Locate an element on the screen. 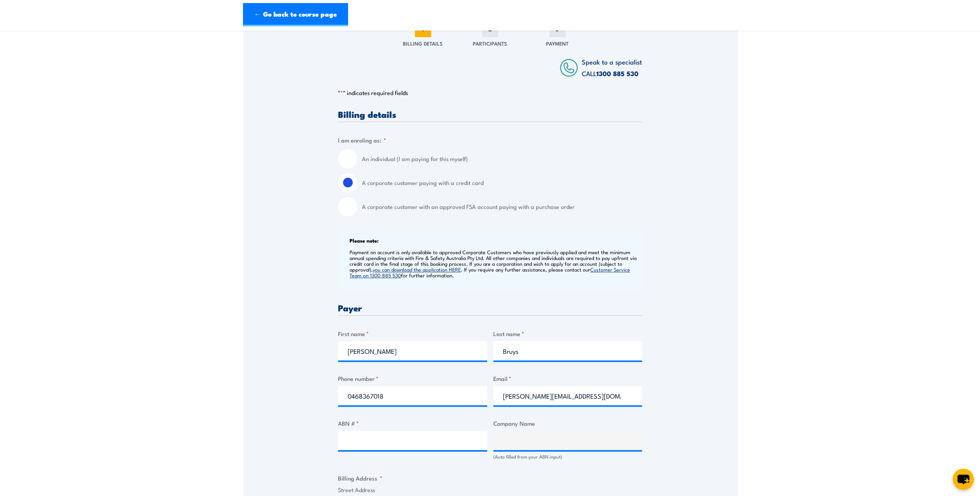 The width and height of the screenshot is (980, 496). a: ← Go back to course page is located at coordinates (295, 15).